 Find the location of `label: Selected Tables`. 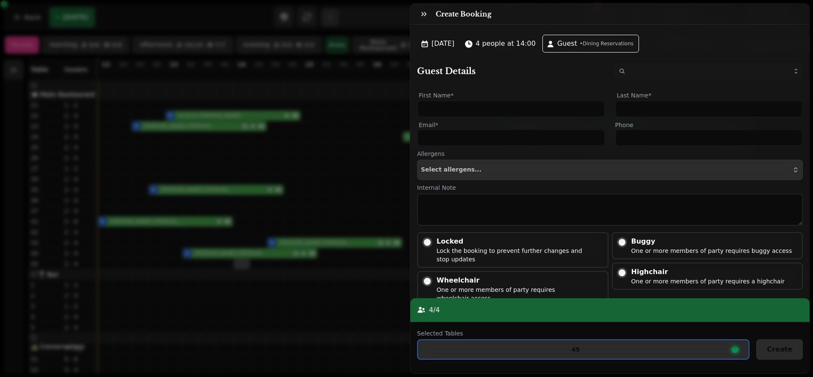

label: Selected Tables is located at coordinates (583, 333).